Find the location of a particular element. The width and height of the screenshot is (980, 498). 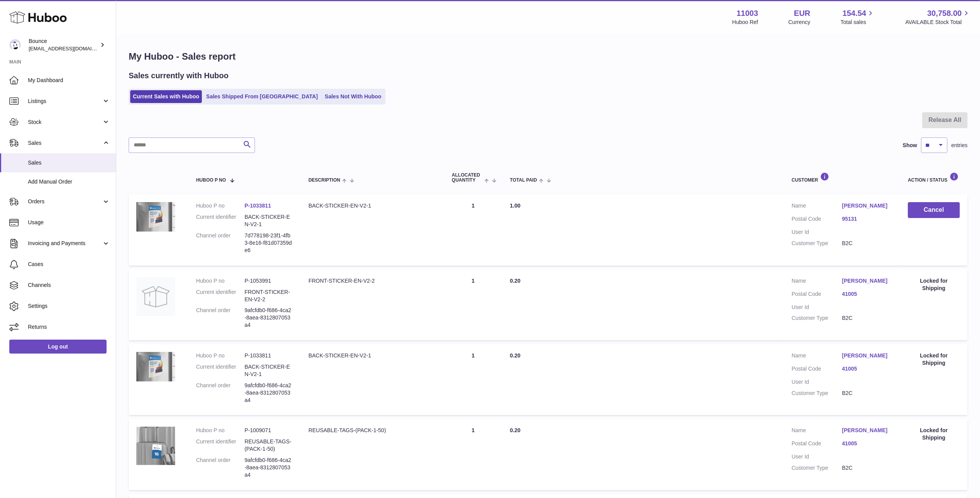

span: 1.00 is located at coordinates (515, 205).